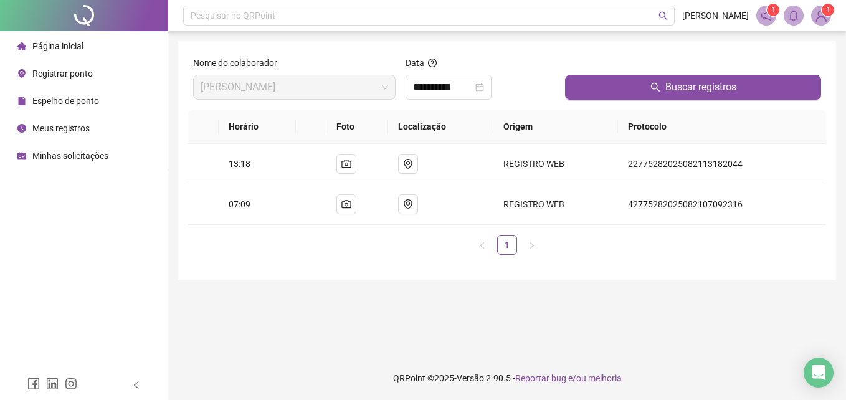 The image size is (846, 400). Describe the element at coordinates (828, 10) in the screenshot. I see `sup: Atualize o seu contato no menu Meus Dados` at that location.